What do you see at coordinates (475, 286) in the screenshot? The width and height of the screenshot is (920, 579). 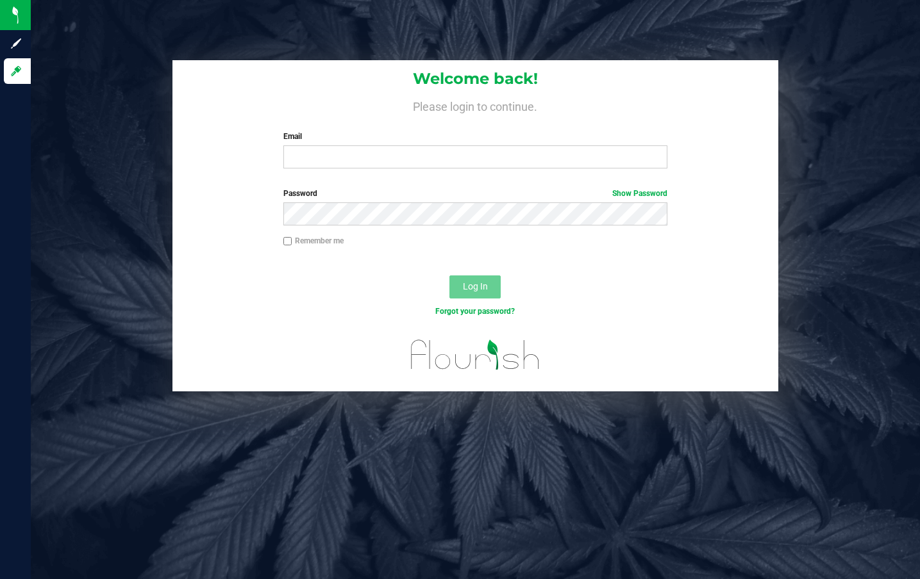 I see `span: Log In` at bounding box center [475, 286].